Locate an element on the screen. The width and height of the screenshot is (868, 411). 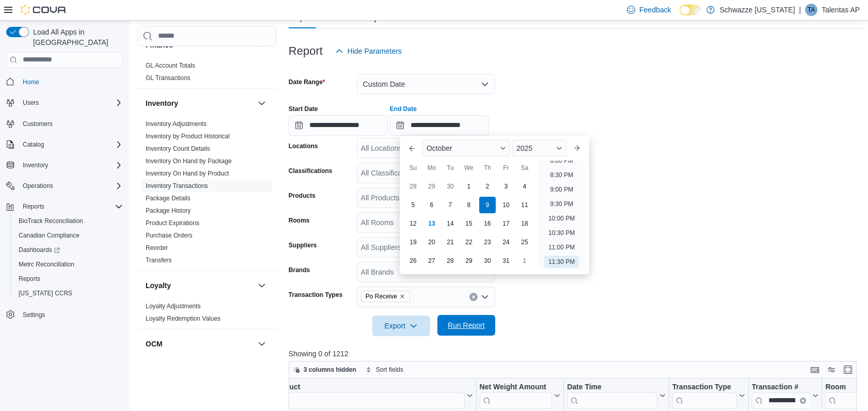
button: Custom Date is located at coordinates (426, 84).